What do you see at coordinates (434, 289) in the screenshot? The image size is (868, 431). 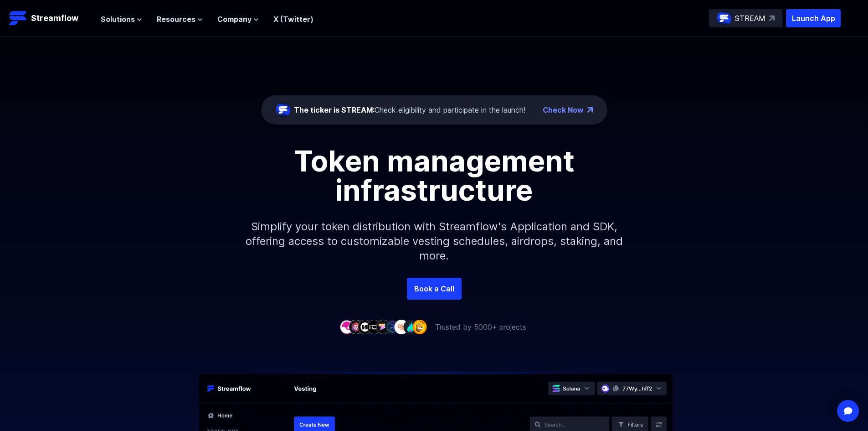 I see `a: Book a Call` at bounding box center [434, 289].